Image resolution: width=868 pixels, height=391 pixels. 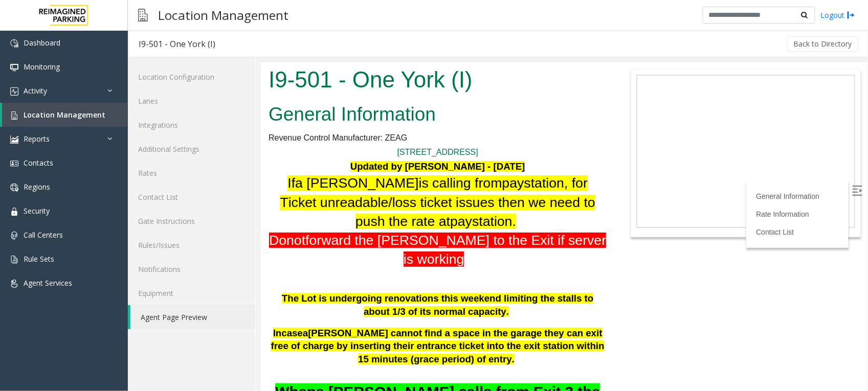 What do you see at coordinates (191, 101) in the screenshot?
I see `a: Lanes` at bounding box center [191, 101].